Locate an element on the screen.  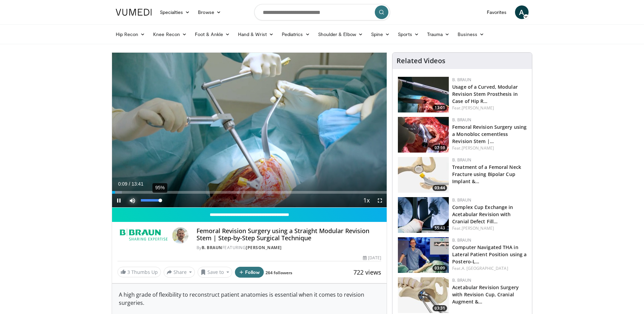
a: Knee Recon is located at coordinates (170, 34).